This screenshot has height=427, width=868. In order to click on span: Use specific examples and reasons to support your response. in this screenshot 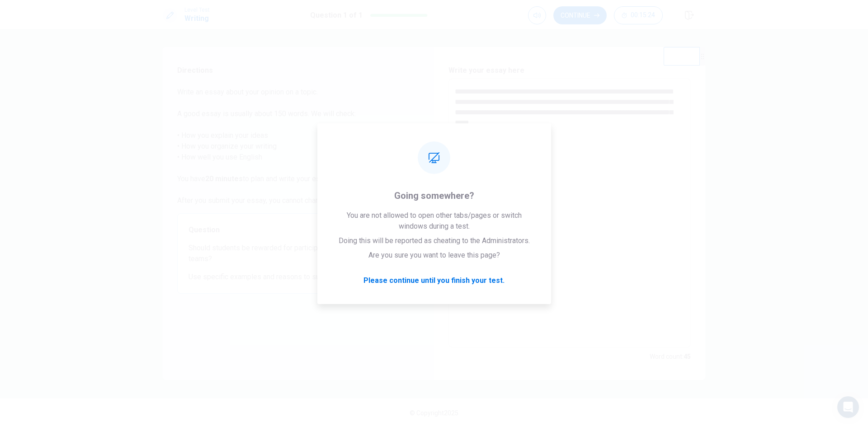, I will do `click(298, 277)`.